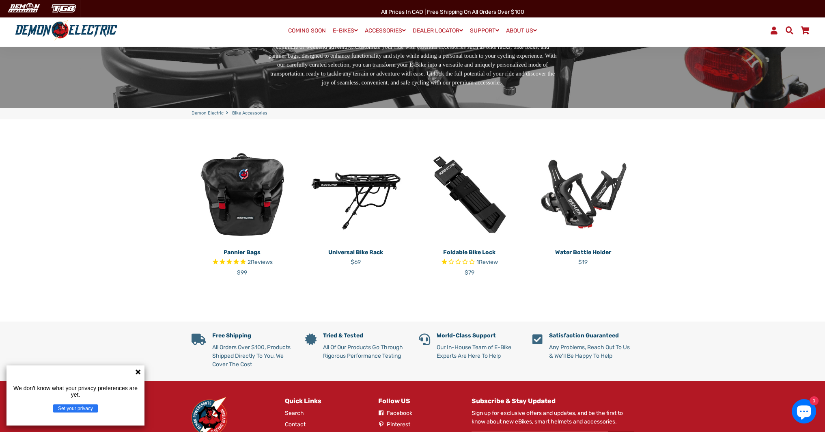  Describe the element at coordinates (260, 262) in the screenshot. I see `span: 2 reviews` at that location.